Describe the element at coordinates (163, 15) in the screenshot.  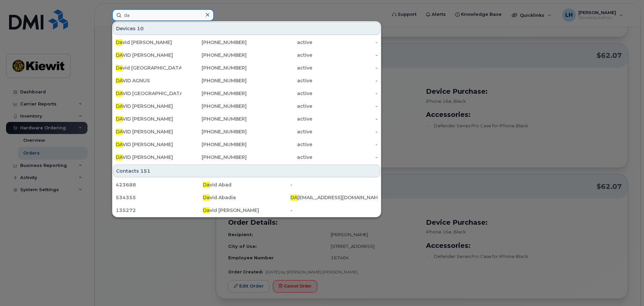
I see `input: Find something...` at that location.